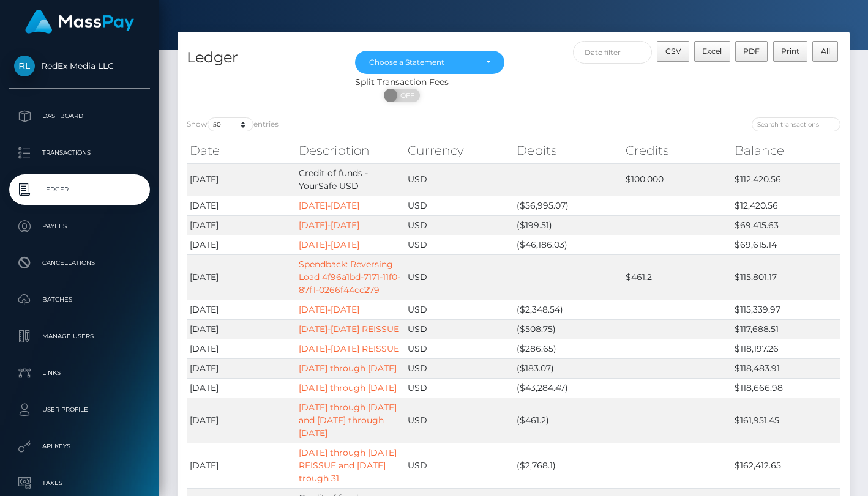 The width and height of the screenshot is (868, 496). I want to click on span: OFF, so click(406, 96).